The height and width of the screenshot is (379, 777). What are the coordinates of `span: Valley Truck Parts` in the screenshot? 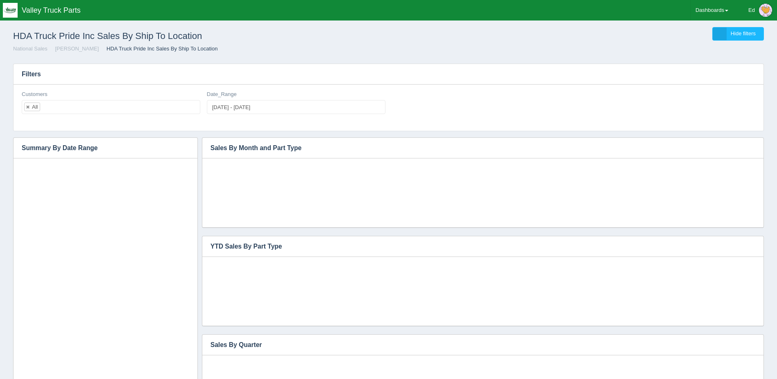 It's located at (51, 10).